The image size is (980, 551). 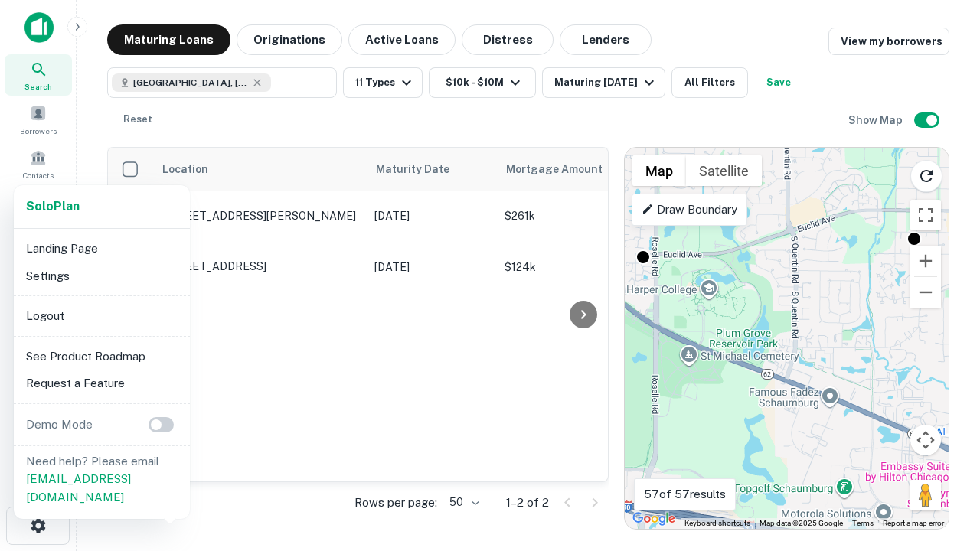 I want to click on li: See Product Roadmap, so click(x=102, y=356).